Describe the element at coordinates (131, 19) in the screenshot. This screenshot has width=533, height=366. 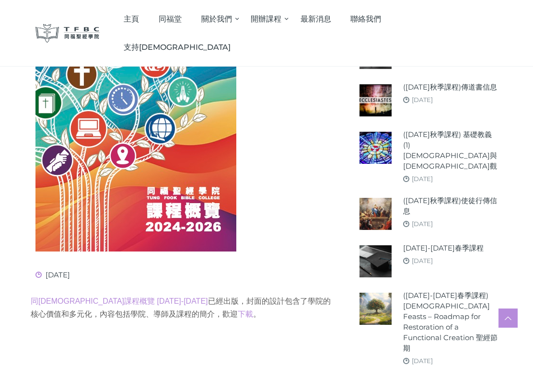
I see `a: 主頁` at that location.